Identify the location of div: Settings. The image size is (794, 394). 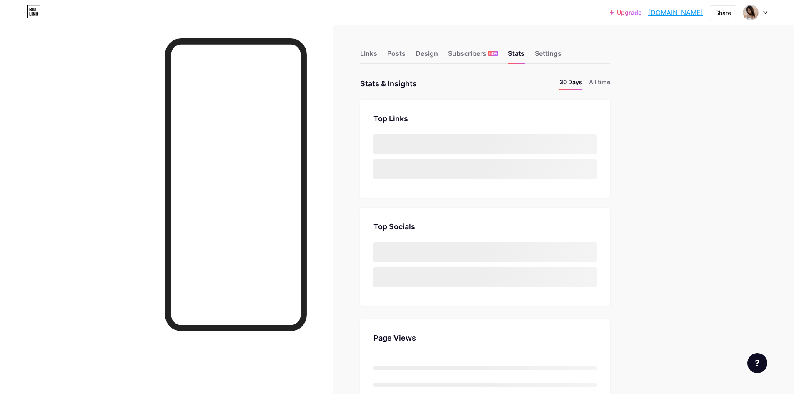
(548, 56).